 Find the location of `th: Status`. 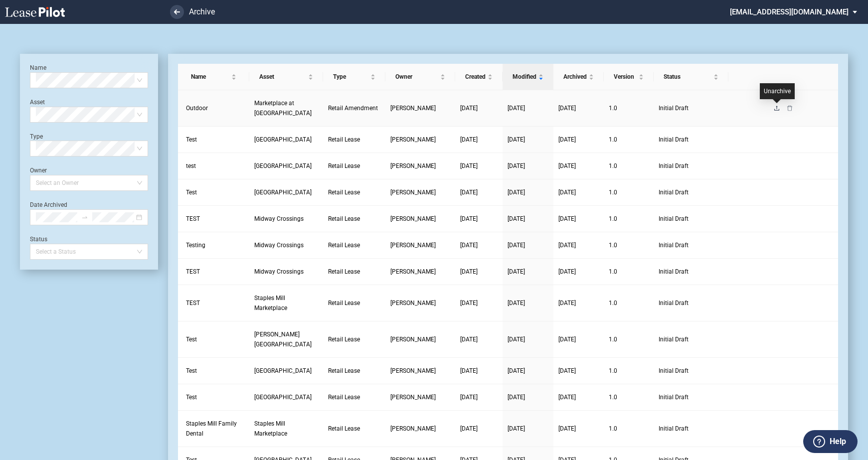

th: Status is located at coordinates (691, 76).